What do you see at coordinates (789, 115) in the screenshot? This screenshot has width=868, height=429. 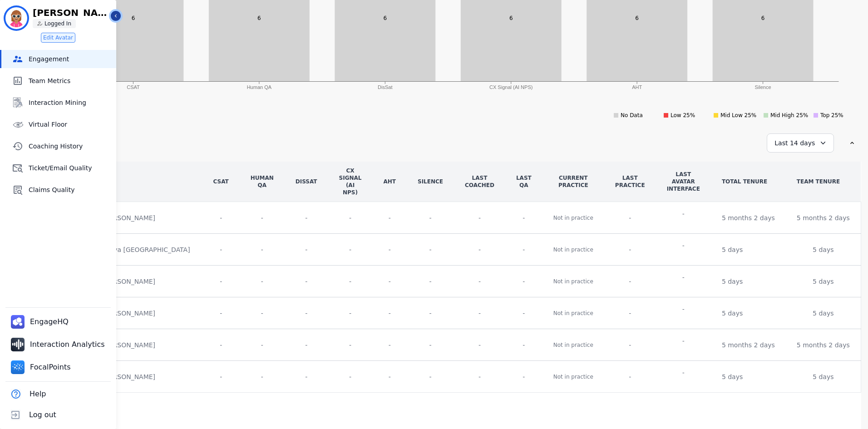 I see `text: Mid High 25%` at bounding box center [789, 115].